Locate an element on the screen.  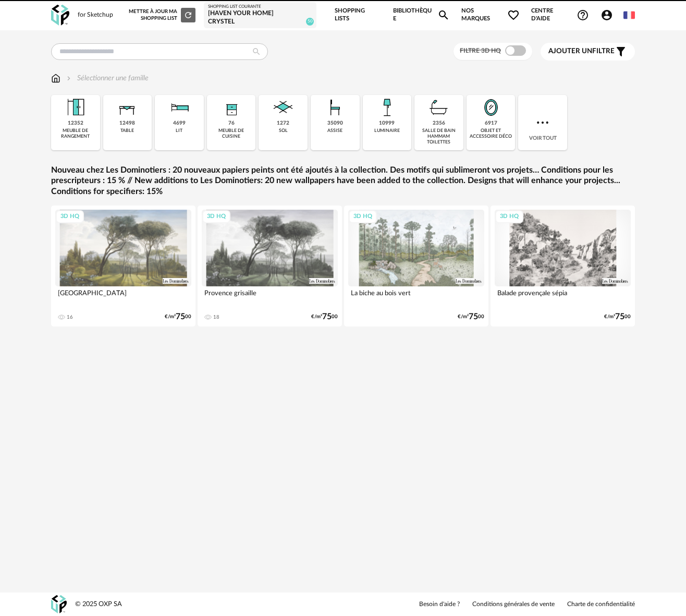
a: Shopping List courante [Haven your Home] Crystel 50 is located at coordinates (260, 15).